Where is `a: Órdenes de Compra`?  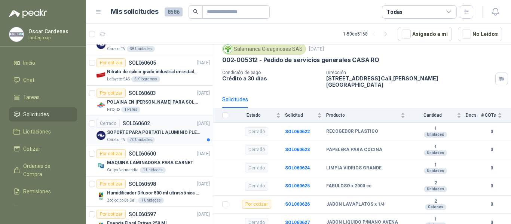
a: Órdenes de Compra is located at coordinates (43, 170).